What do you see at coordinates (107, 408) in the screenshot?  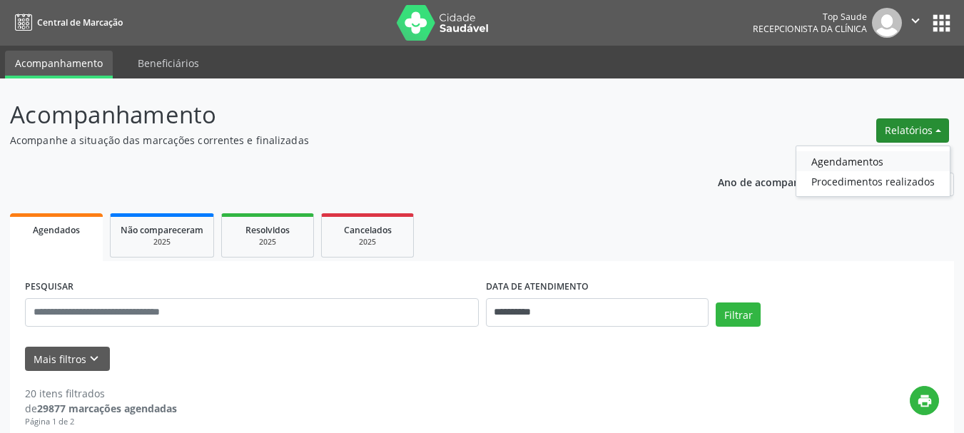 I see `strong: 29877 marcações agendadas` at bounding box center [107, 408].